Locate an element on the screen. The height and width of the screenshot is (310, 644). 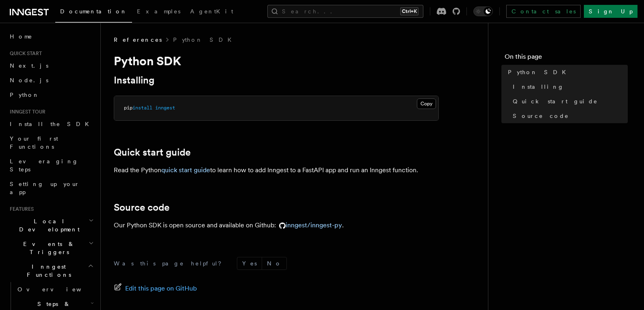
span: Home is located at coordinates (21, 36).